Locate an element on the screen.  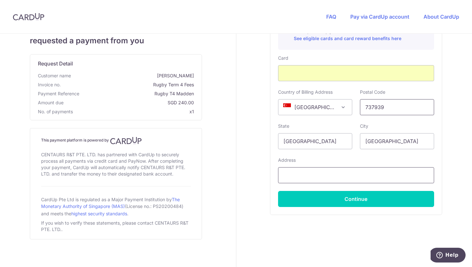
label: Country of Billing Address is located at coordinates (305, 92).